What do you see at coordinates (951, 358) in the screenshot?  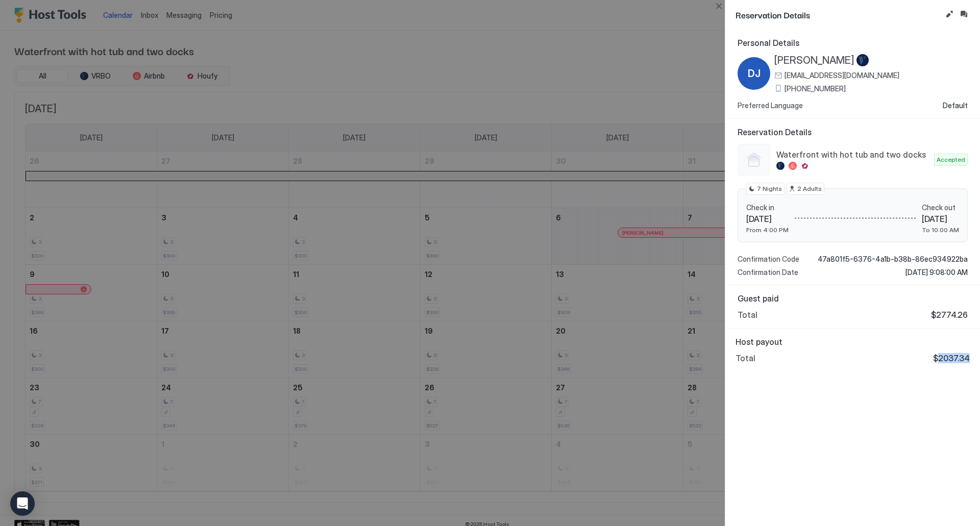 I see `span: $2037.34` at bounding box center [951, 358].